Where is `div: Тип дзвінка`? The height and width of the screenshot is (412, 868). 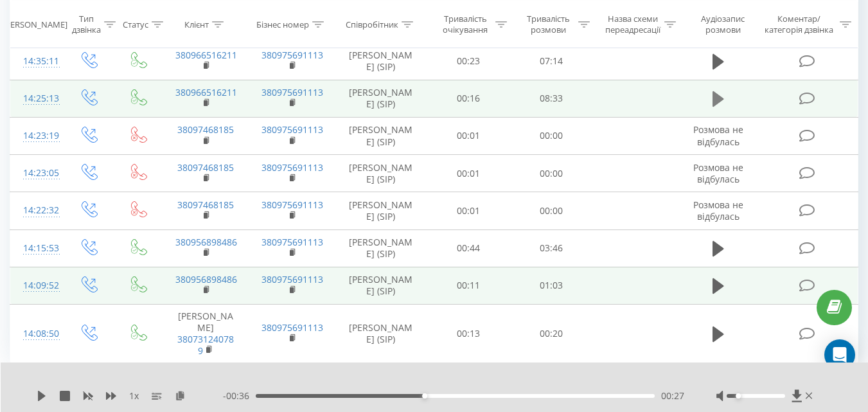
div: Тип дзвінка is located at coordinates (86, 24).